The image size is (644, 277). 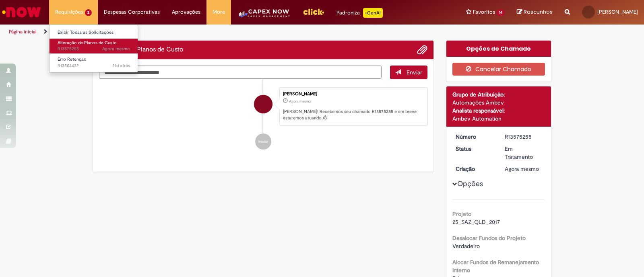 What do you see at coordinates (501, 12) in the screenshot?
I see `span: 14` at bounding box center [501, 12].